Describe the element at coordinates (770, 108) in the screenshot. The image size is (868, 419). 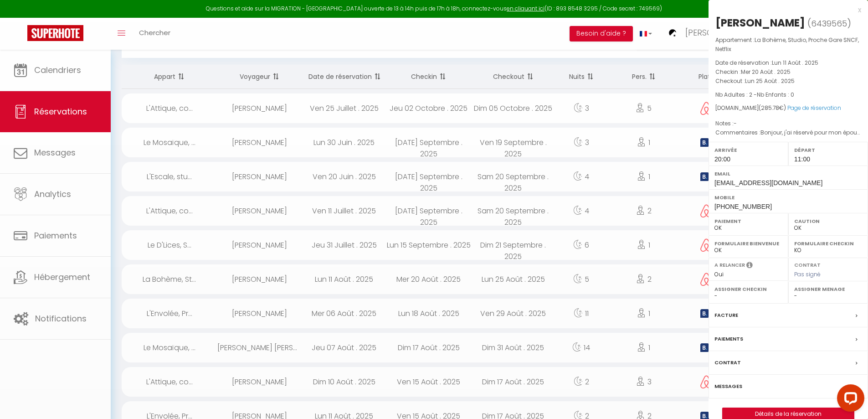
I see `span: 285.78` at that location.